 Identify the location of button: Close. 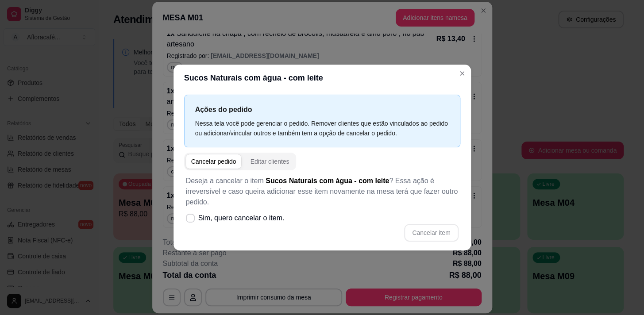
(463, 73).